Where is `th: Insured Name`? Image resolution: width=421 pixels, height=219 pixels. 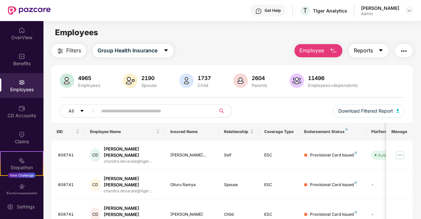 th: Insured Name is located at coordinates (192, 132).